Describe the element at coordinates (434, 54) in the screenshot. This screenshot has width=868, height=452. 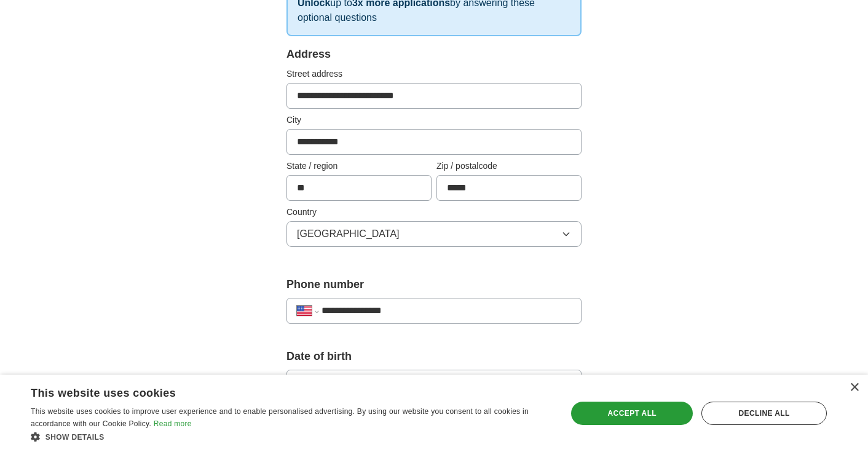
I see `div: Address` at that location.